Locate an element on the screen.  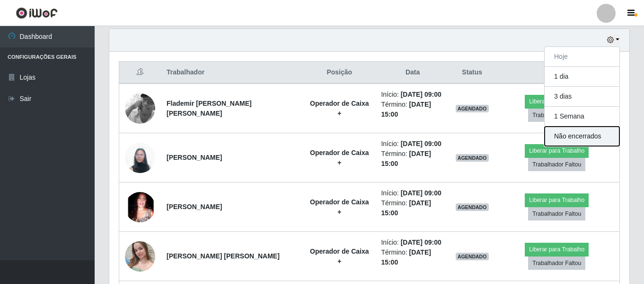
th: Trabalhador is located at coordinates (232, 72).